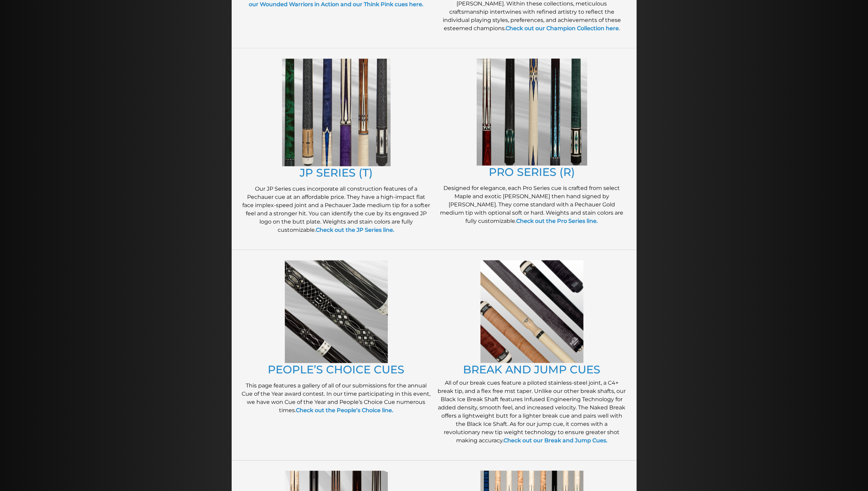 This screenshot has height=491, width=868. Describe the element at coordinates (532, 369) in the screenshot. I see `a: BREAK AND JUMP CUES` at that location.